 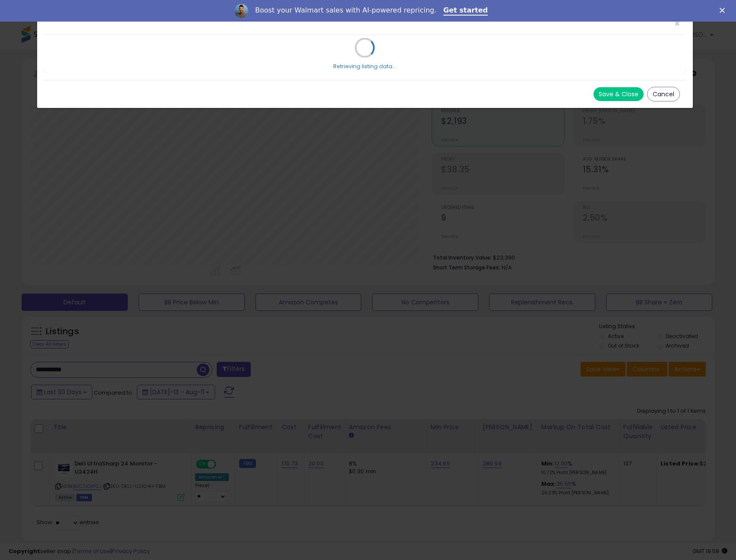 What do you see at coordinates (346, 10) in the screenshot?
I see `div: Boost your Walmart sales with AI-powered repricing.` at bounding box center [346, 10].